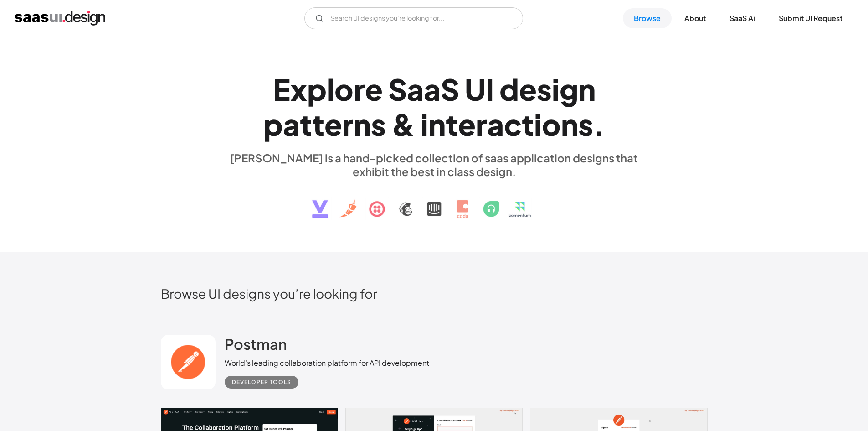 The image size is (868, 431). Describe the element at coordinates (434, 293) in the screenshot. I see `h2: Browse UI designs you’re looking for` at that location.